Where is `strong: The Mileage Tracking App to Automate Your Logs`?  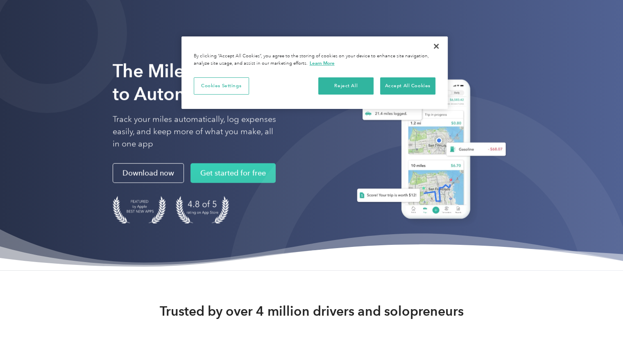 strong: The Mileage Tracking App to Automate Your Logs is located at coordinates (221, 82).